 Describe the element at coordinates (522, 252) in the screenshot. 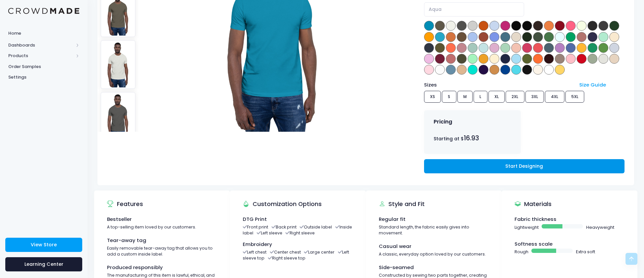

I see `span: Rough` at that location.